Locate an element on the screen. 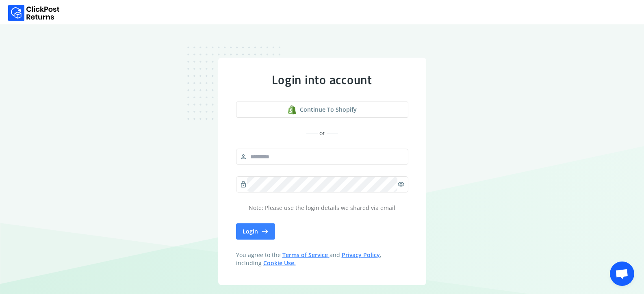 The image size is (644, 294). div: Login into account is located at coordinates (322, 79).